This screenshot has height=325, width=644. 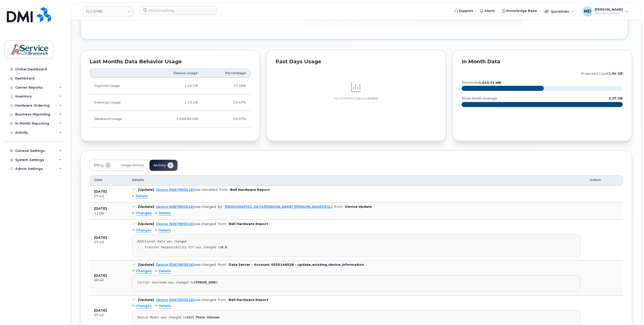 What do you see at coordinates (609, 13) in the screenshot?
I see `span: Wireless Admin` at bounding box center [609, 13].